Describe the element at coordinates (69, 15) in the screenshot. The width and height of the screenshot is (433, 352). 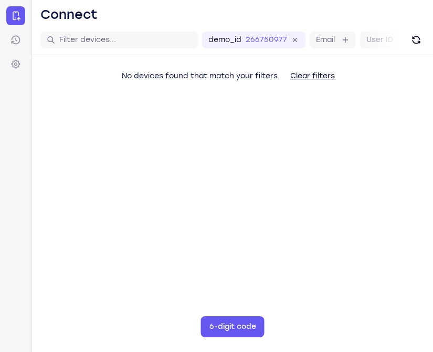
I see `h1: Connect` at that location.